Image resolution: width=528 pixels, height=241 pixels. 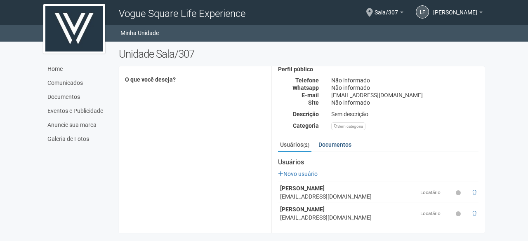 I want to click on a: Usuários(2), so click(x=295, y=145).